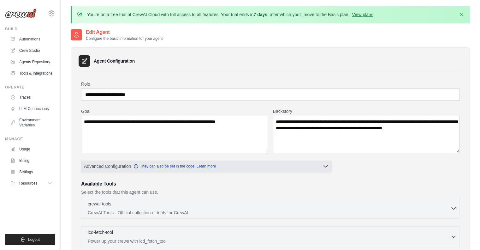 The height and width of the screenshot is (250, 480). I want to click on button: Advanced Configuration They can also be set in the code. Learn more, so click(206, 166).